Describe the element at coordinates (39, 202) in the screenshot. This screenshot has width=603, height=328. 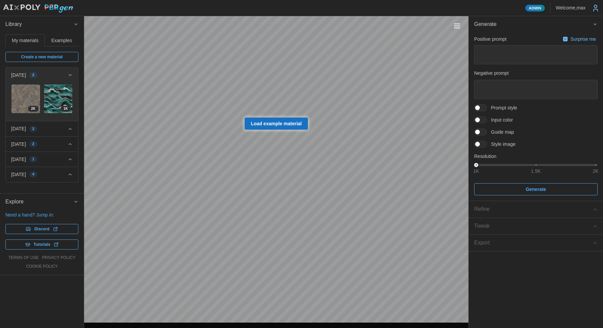
I see `span: Explore` at that location.